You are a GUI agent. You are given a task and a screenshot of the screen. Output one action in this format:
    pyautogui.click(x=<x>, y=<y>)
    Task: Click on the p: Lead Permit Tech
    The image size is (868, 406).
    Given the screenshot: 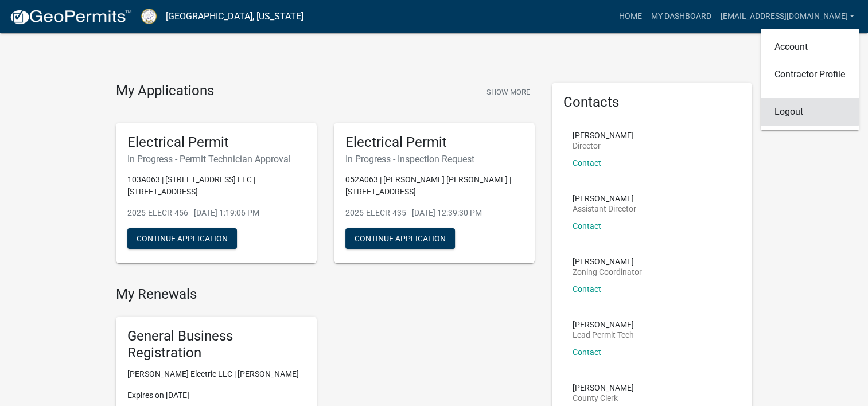 What is the action you would take?
    pyautogui.click(x=603, y=335)
    